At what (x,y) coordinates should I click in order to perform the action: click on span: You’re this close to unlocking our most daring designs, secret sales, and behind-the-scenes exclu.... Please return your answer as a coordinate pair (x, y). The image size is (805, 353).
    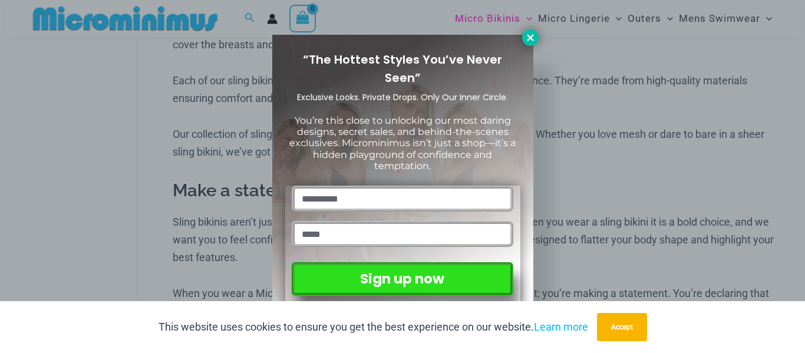
    Looking at the image, I should click on (402, 143).